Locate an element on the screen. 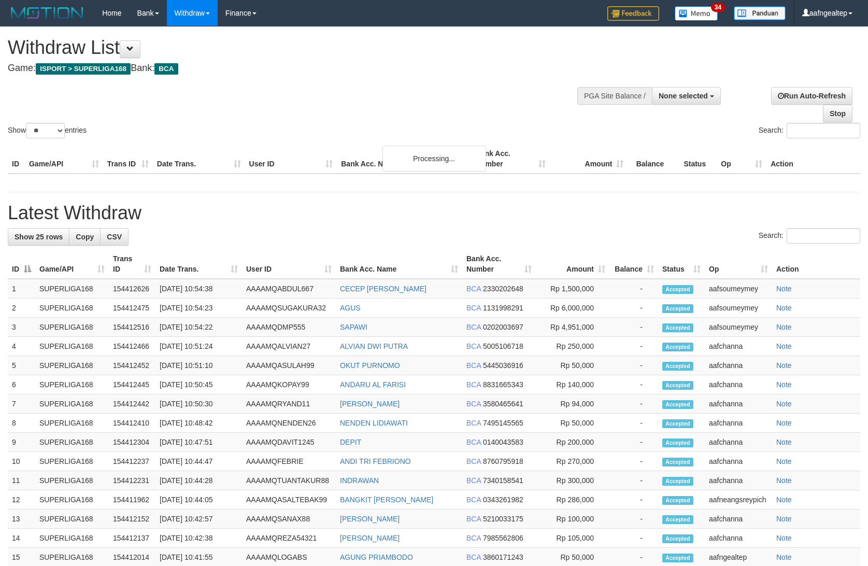 The height and width of the screenshot is (566, 868). td: 154412452 is located at coordinates (132, 365).